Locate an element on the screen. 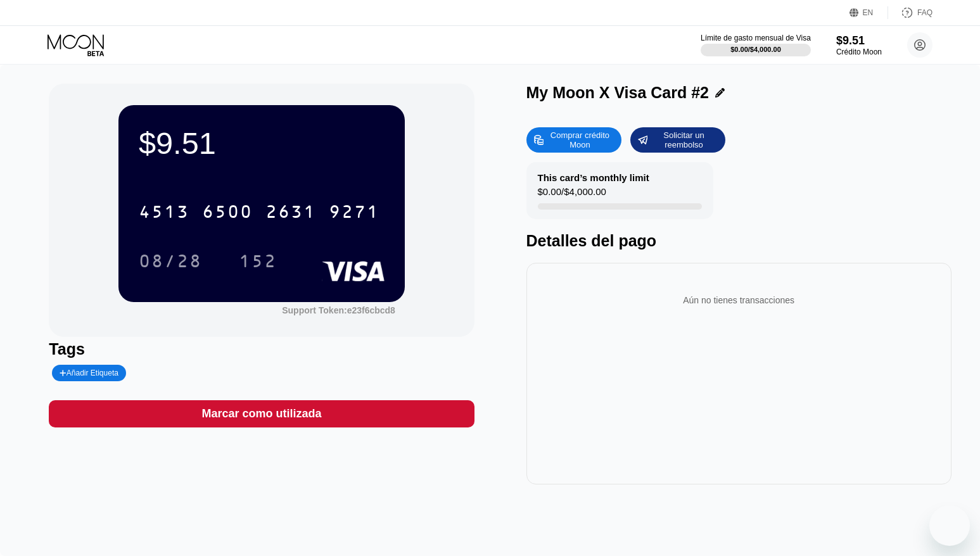 The image size is (980, 556). div: Detalles del pago is located at coordinates (738, 241).